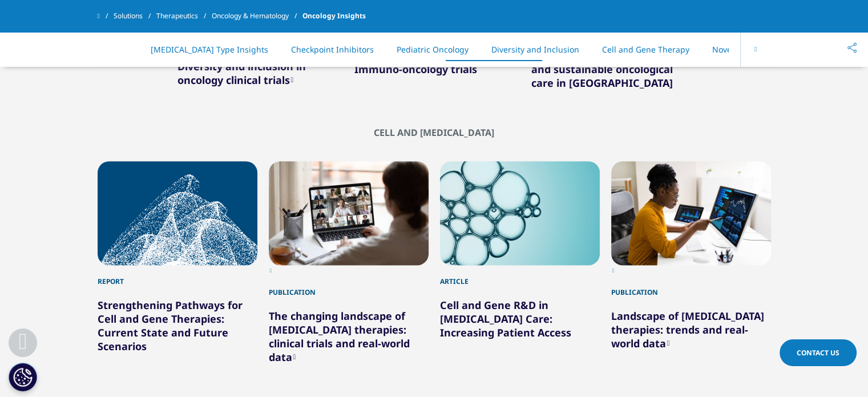 This screenshot has height=397, width=868. What do you see at coordinates (818, 352) in the screenshot?
I see `a: Contact Us` at bounding box center [818, 352].